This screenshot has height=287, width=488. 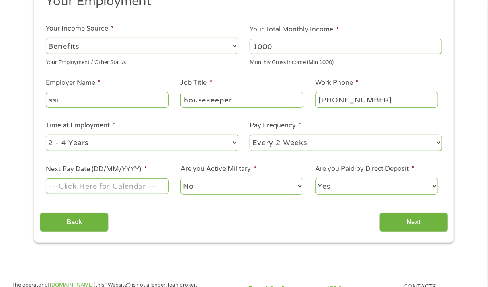 I want to click on label: Are you Paid by Direct Deposit, so click(x=365, y=169).